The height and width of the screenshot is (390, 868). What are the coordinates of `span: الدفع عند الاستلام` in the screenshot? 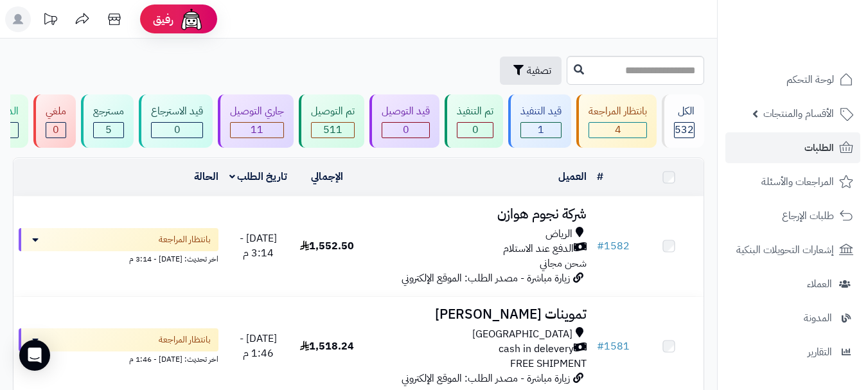 It's located at (539, 249).